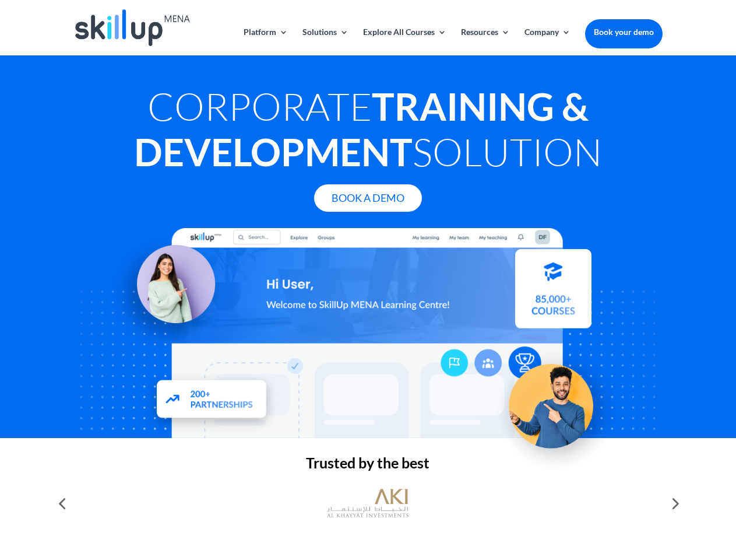 This screenshot has height=560, width=736. I want to click on h2: Trusted by the best, so click(368, 466).